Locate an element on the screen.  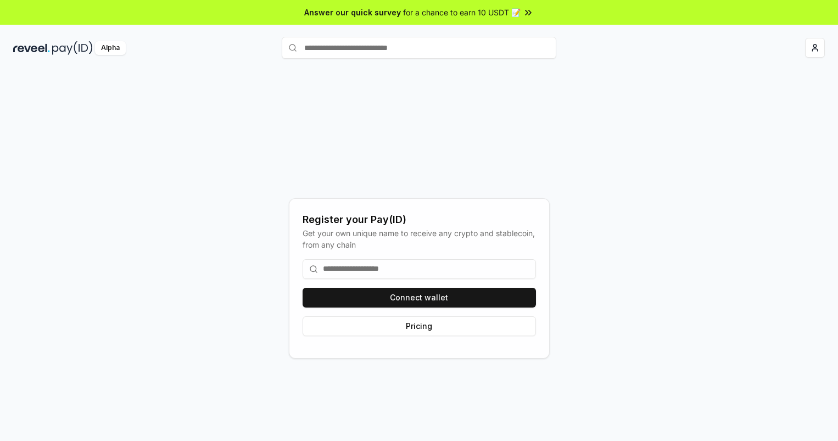
button: Pricing is located at coordinates (419, 326).